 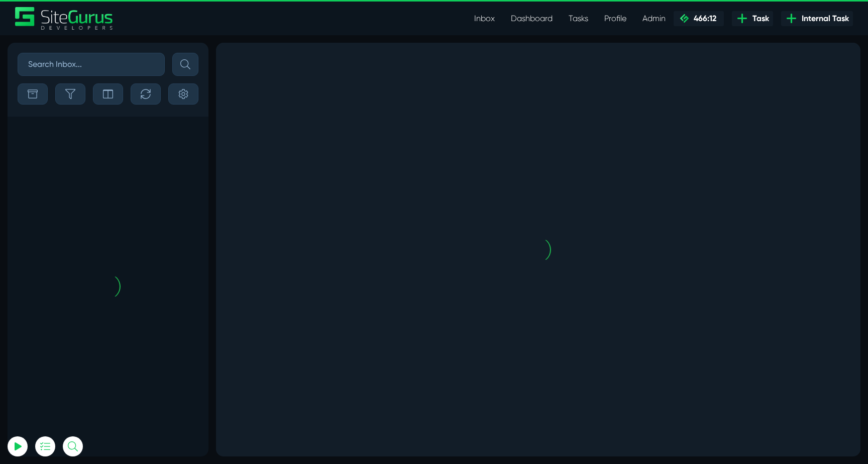 What do you see at coordinates (484, 19) in the screenshot?
I see `a: Inbox` at bounding box center [484, 19].